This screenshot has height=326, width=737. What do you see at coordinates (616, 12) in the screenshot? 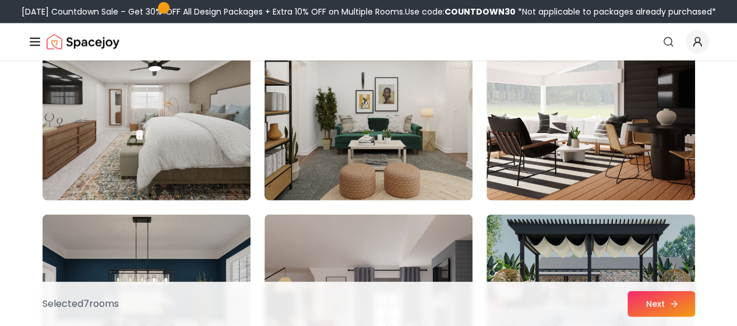
I see `span: *Not applicable to packages already purchased*` at bounding box center [616, 12].